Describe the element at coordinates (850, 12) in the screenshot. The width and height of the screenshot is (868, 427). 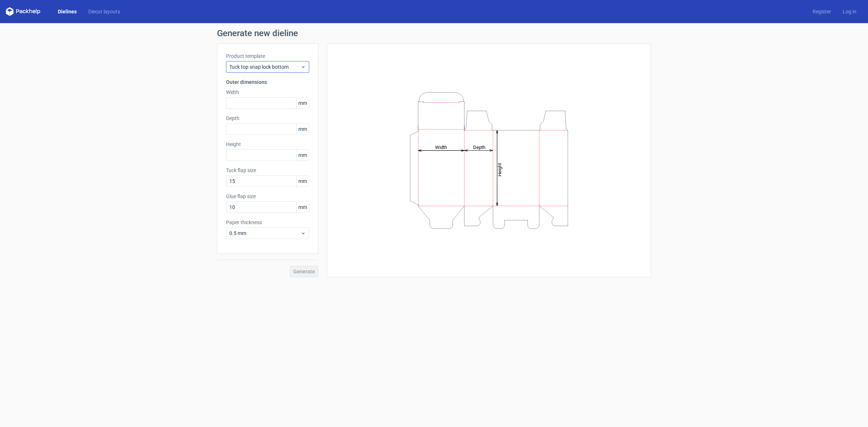
I see `a: Log in` at that location.